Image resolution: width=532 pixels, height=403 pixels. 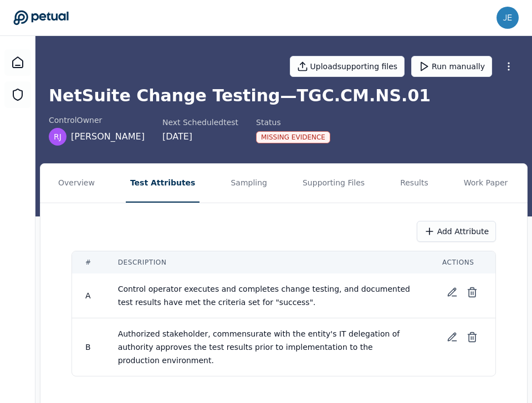 I want to click on th: Description, so click(x=267, y=262).